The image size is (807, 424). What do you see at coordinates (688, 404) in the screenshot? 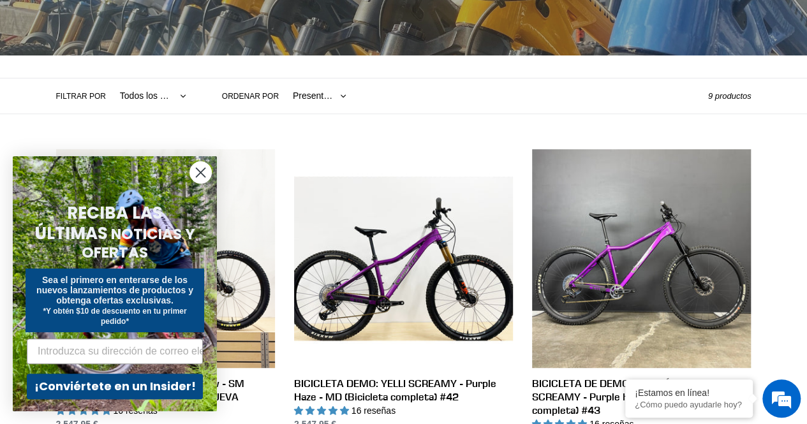
I see `font: ¿Cómo puedo ayudarle hoy?` at bounding box center [688, 404].